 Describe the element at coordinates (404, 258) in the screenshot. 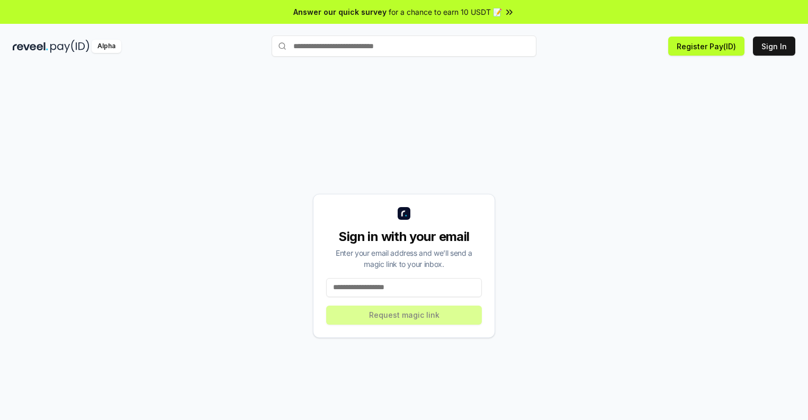

I see `div: Enter your email address and we’ll send a magic link to your inbox.` at that location.